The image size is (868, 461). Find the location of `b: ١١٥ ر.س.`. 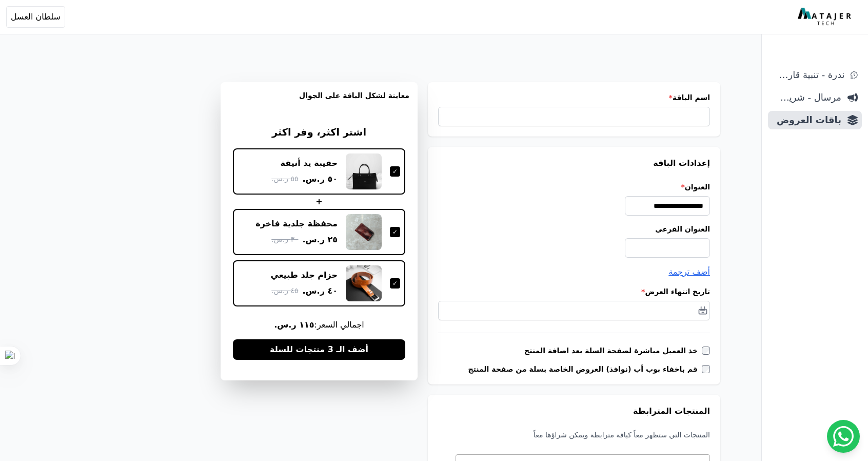

b: ١١٥ ر.س. is located at coordinates (294, 324).